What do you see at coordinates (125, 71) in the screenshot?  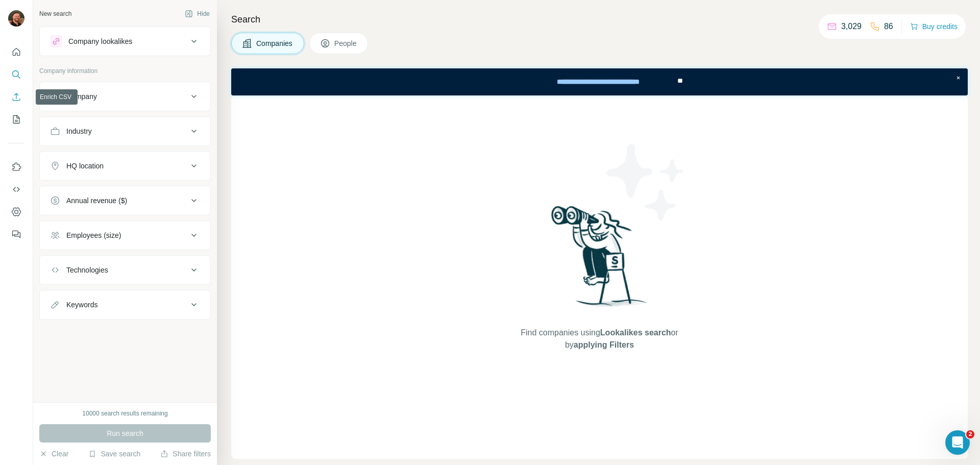 I see `p: Company information` at bounding box center [125, 71].